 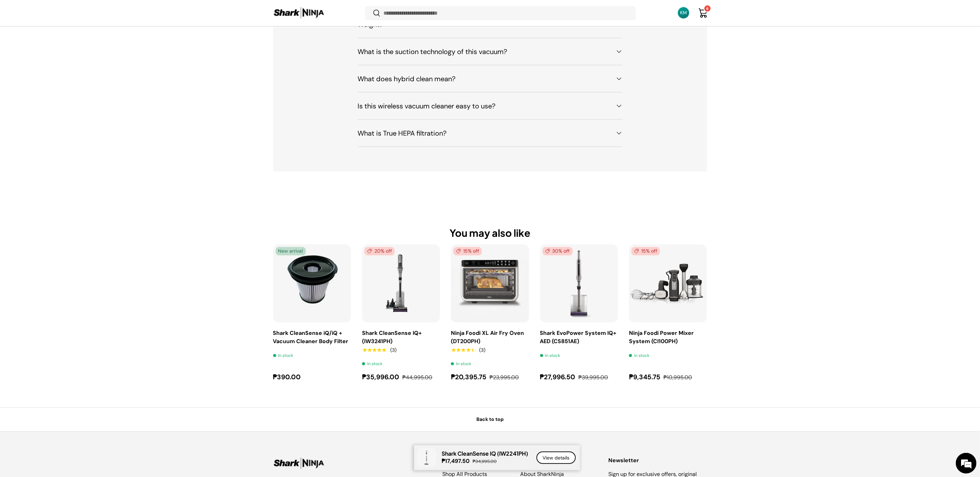 What do you see at coordinates (485, 106) in the screenshot?
I see `h4: Is this wireless vacuum cleaner easy to use?` at bounding box center [485, 106].